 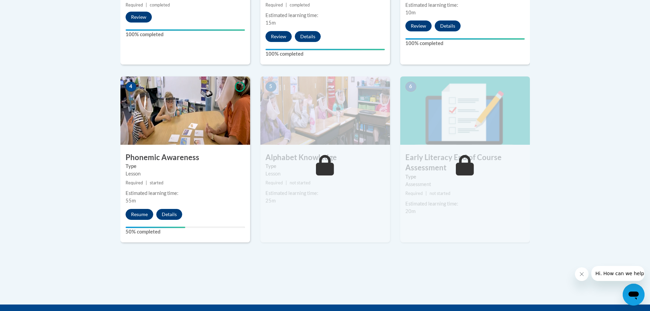 I want to click on label: 50% completed, so click(x=185, y=232).